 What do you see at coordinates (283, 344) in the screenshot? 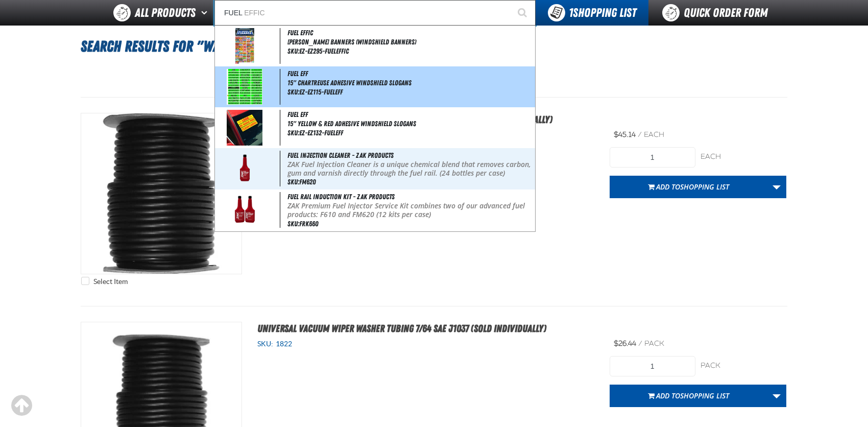
I see `span: 1822` at bounding box center [283, 344].